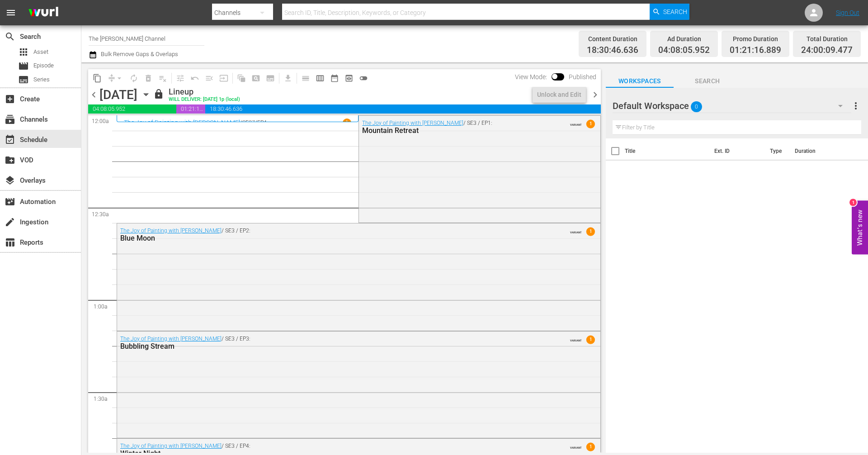 This screenshot has width=868, height=455. I want to click on span: Channels, so click(10, 120).